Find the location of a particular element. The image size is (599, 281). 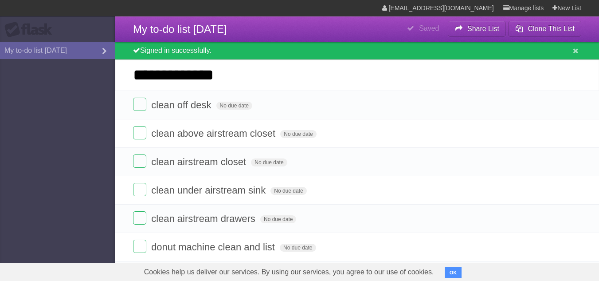

button: Clone This List is located at coordinates (545, 29).